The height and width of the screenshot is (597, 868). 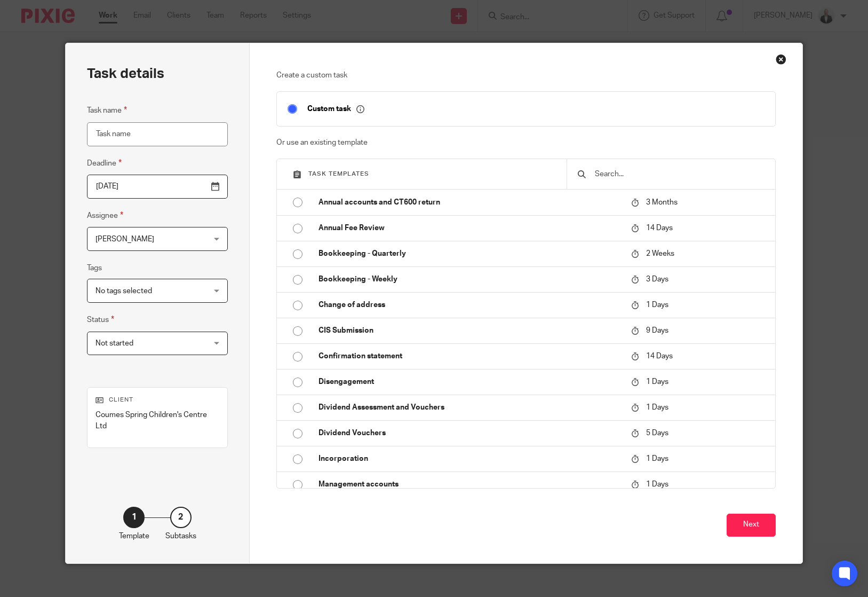 What do you see at coordinates (469, 228) in the screenshot?
I see `p: Annual Fee Review` at bounding box center [469, 228].